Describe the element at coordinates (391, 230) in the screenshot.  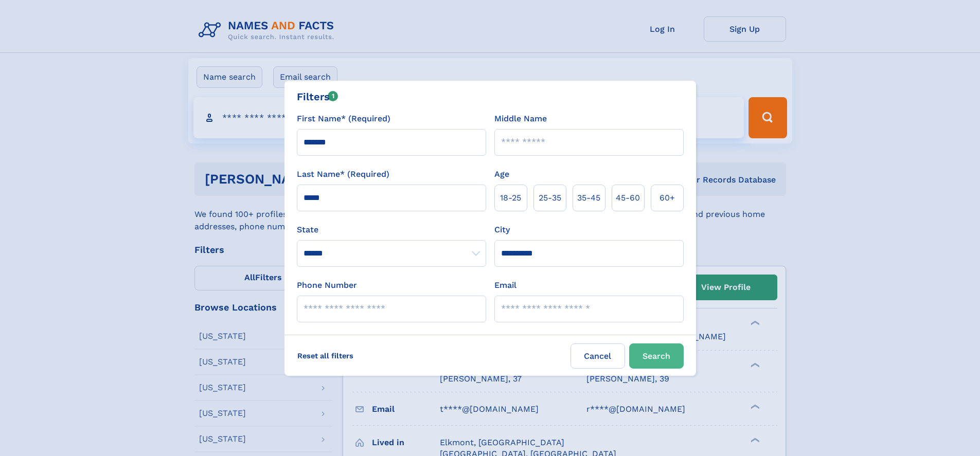
I see `label: State` at that location.